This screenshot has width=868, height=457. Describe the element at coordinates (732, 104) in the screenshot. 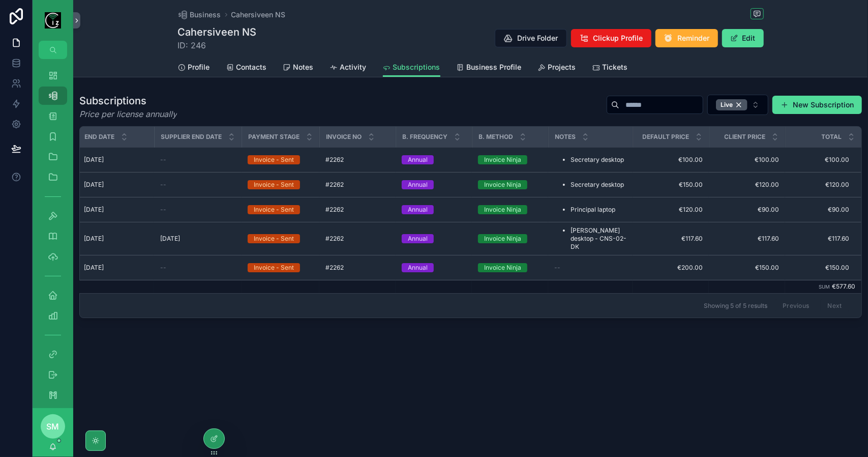

I see `button: Unselect LIVE` at that location.